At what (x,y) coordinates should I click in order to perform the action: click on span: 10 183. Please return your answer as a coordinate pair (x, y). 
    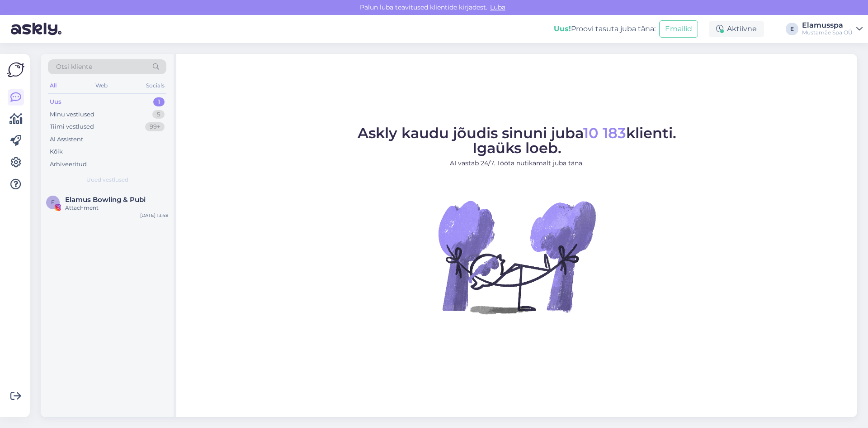
    Looking at the image, I should click on (604, 132).